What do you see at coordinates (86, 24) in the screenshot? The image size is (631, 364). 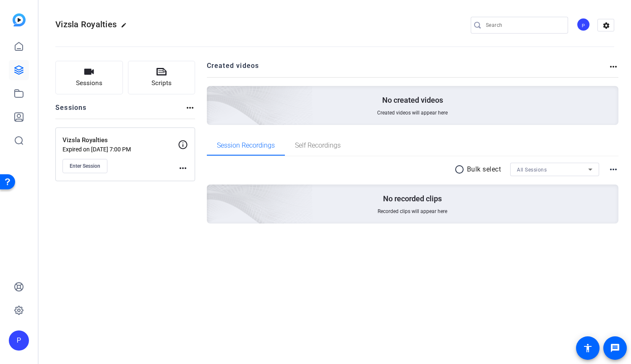 I see `span: Vizsla Royalties` at bounding box center [86, 24].